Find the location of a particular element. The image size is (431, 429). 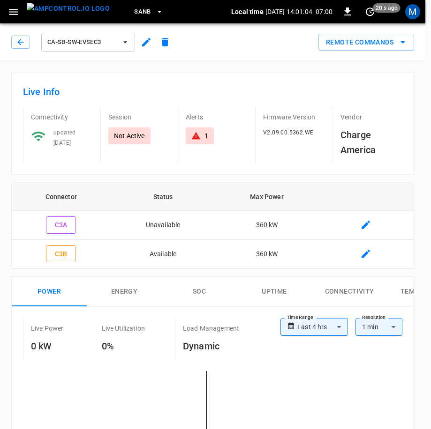

span: SanB is located at coordinates (142, 12).